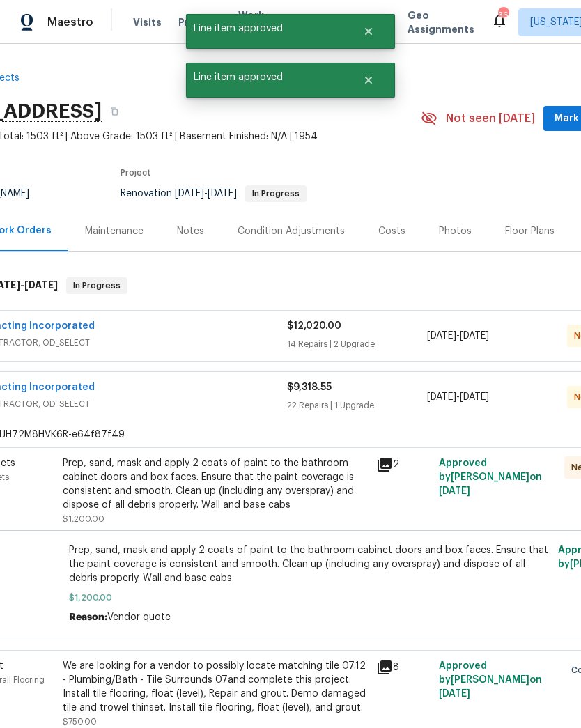 This screenshot has width=581, height=728. What do you see at coordinates (455, 231) in the screenshot?
I see `div: Photos` at bounding box center [455, 231].